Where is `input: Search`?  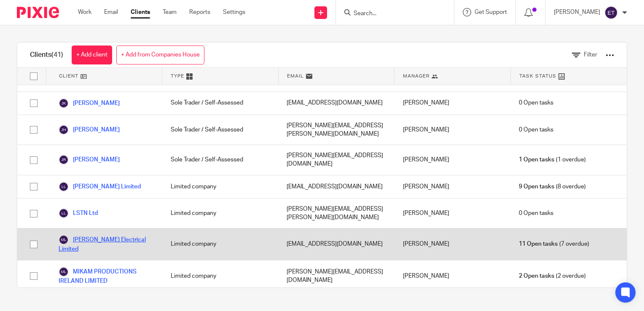 input: Search is located at coordinates (391, 14).